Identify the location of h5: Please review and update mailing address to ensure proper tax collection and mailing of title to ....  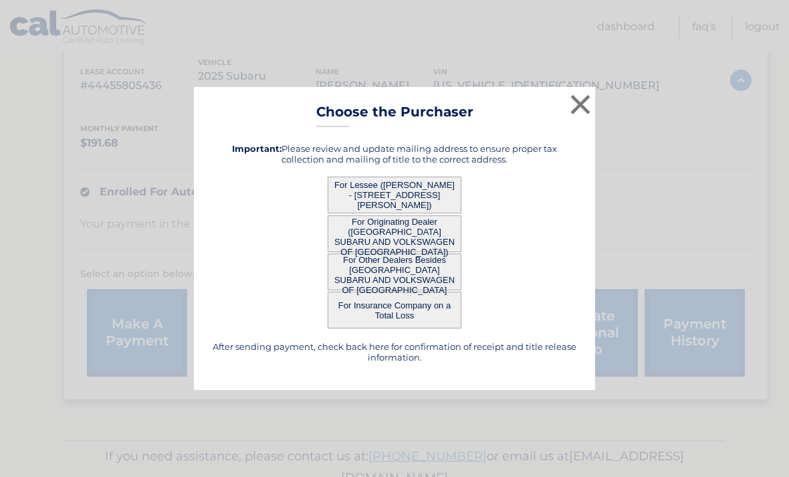
(395, 154).